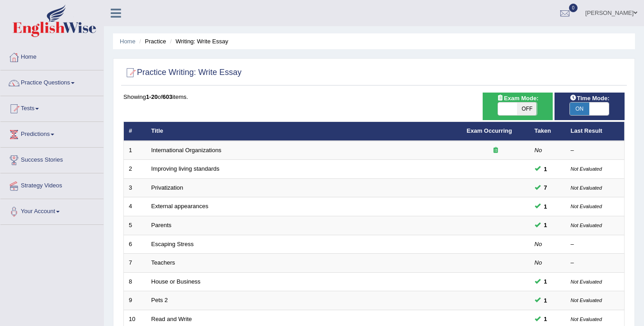 This screenshot has width=644, height=326. Describe the element at coordinates (180, 206) in the screenshot. I see `a: External appearances` at that location.